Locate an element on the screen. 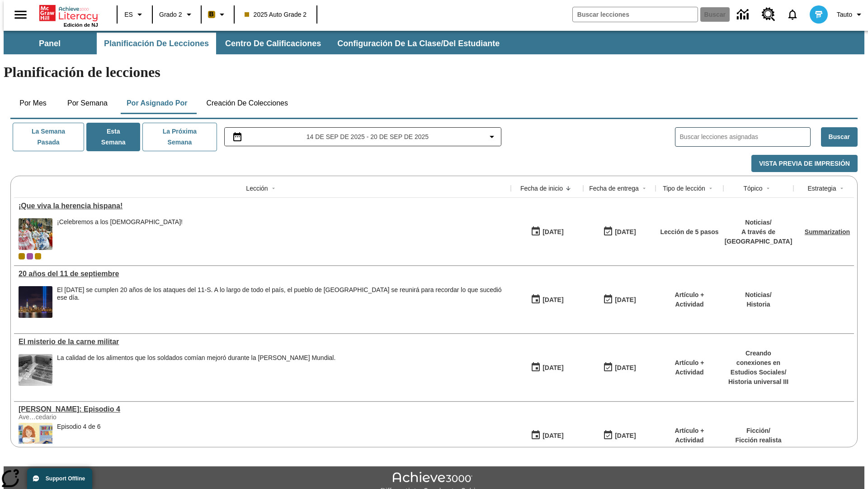  button: Abrir el menú lateral is located at coordinates (20, 15).